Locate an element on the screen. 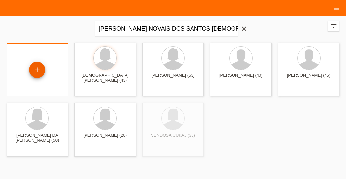 Image resolution: width=346 pixels, height=179 pixels. i: filter_list is located at coordinates (334, 26).